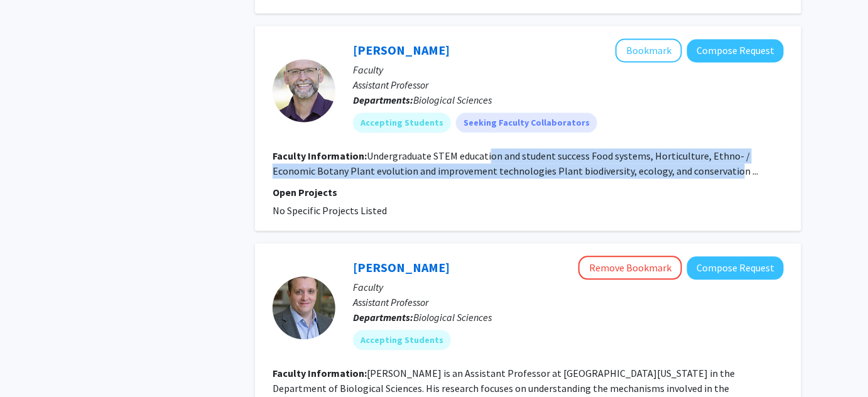  I want to click on button: Compose Request to William Martin, so click(735, 51).